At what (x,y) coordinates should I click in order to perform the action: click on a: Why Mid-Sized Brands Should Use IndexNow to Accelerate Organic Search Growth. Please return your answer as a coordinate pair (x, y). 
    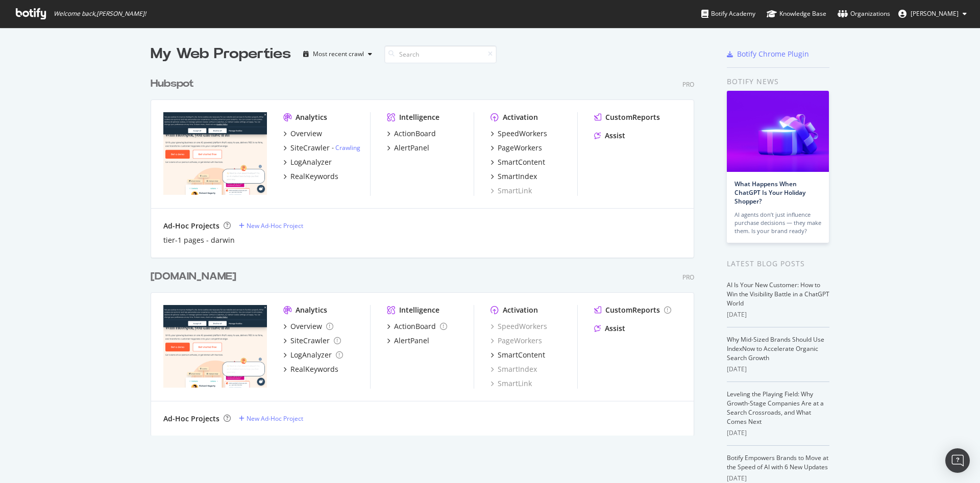
    Looking at the image, I should click on (776, 348).